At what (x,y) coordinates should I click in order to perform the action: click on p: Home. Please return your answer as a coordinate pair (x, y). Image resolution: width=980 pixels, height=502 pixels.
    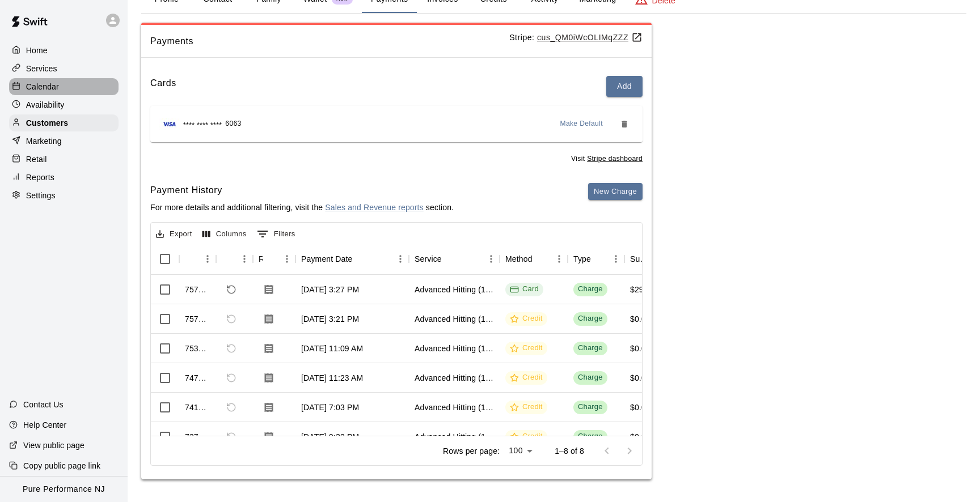
    Looking at the image, I should click on (37, 51).